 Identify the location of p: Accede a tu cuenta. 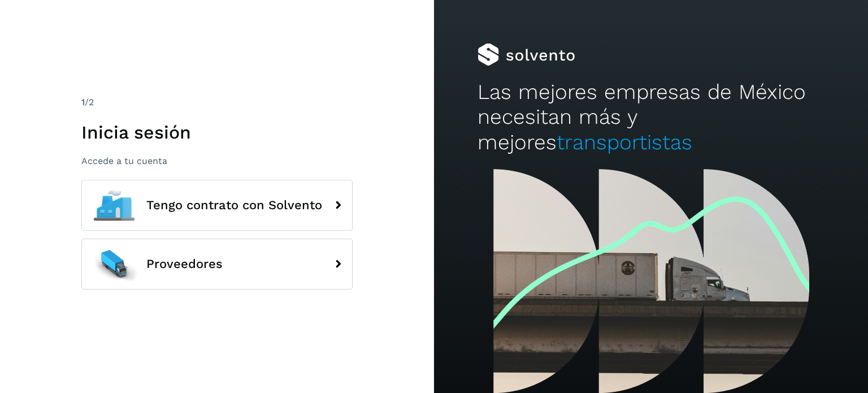
(217, 160).